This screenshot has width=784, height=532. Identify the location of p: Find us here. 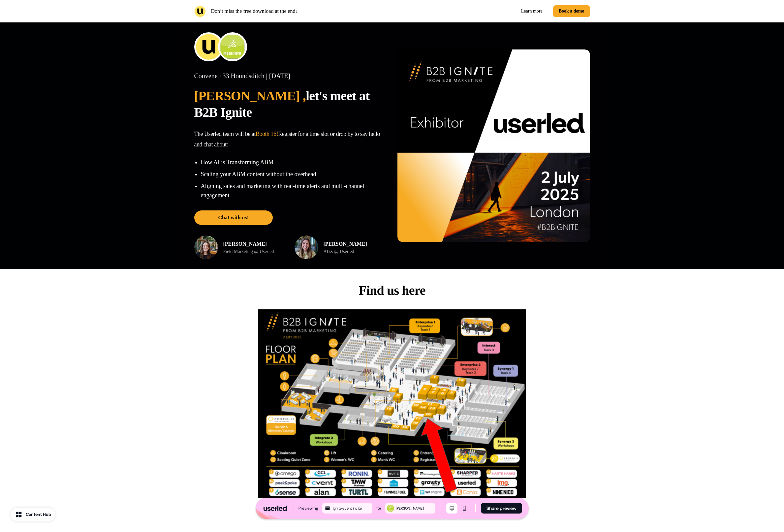
(392, 291).